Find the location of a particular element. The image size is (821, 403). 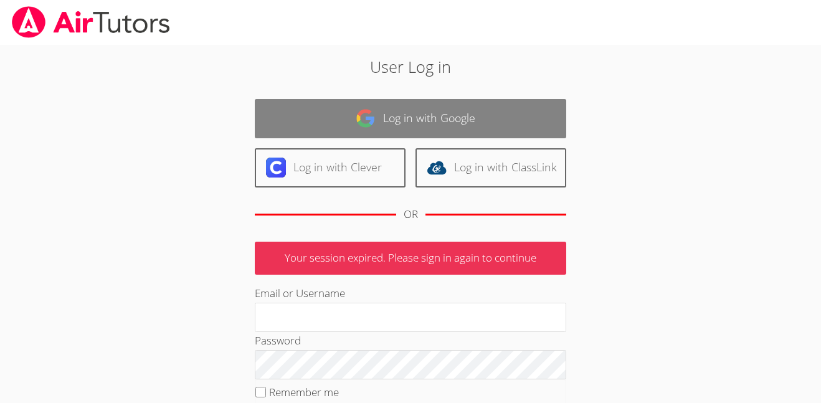

label: Password is located at coordinates (278, 340).